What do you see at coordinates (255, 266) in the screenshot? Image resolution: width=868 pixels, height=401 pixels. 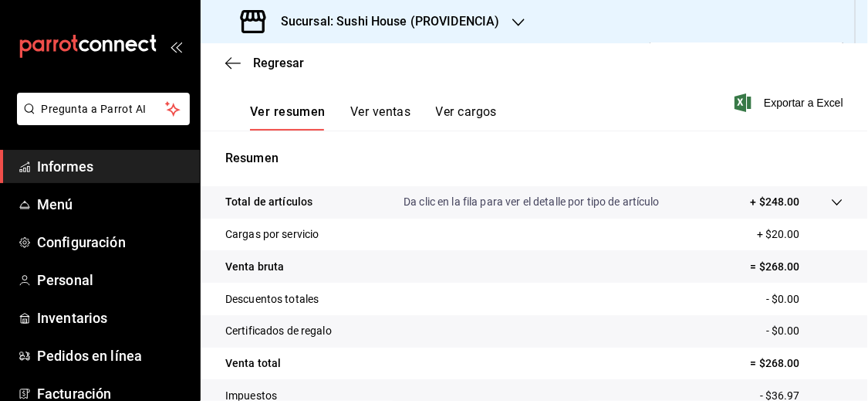 I see `font: Venta bruta` at bounding box center [255, 266].